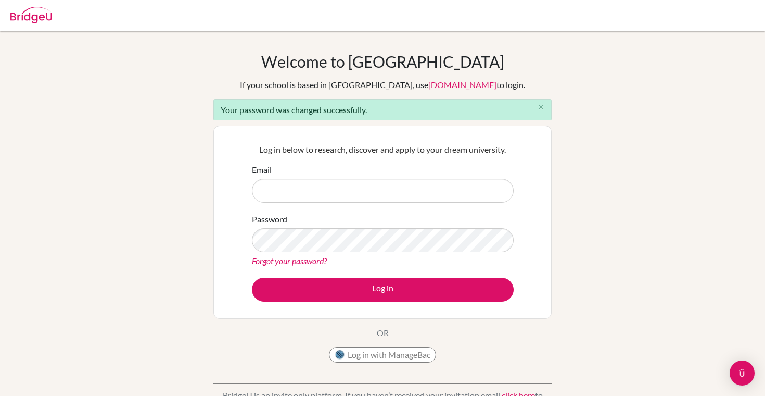 This screenshot has height=396, width=765. I want to click on label: Password, so click(270, 219).